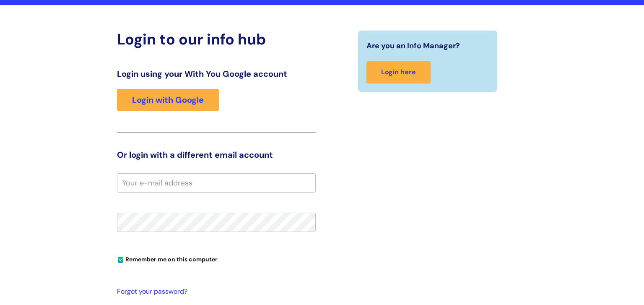 The height and width of the screenshot is (305, 644). I want to click on a: Forgot your password?, so click(214, 291).